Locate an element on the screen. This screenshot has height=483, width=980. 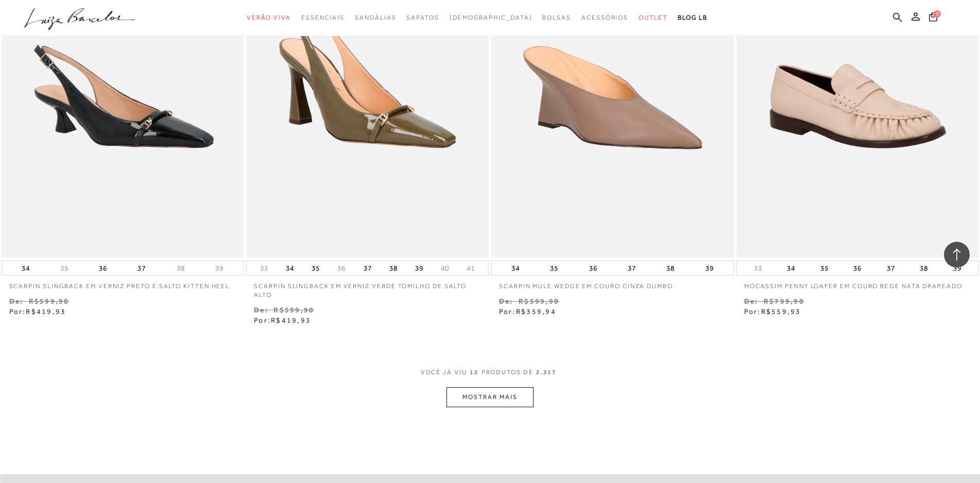
span: R$559,93 is located at coordinates (782, 311).